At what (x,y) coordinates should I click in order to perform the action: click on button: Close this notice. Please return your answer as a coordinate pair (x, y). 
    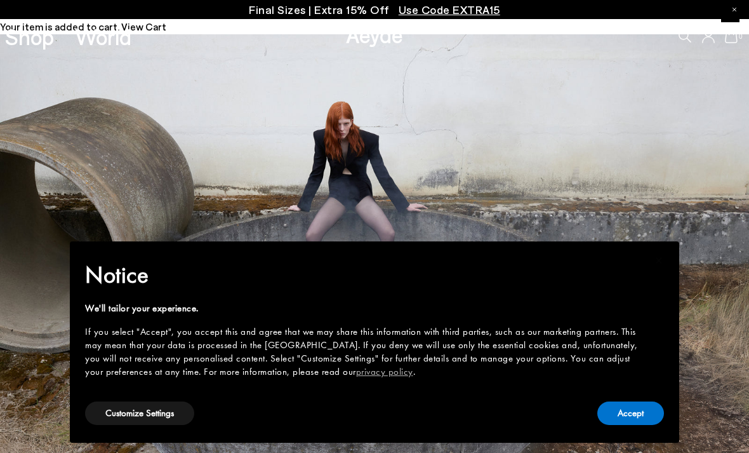
    Looking at the image, I should click on (659, 260).